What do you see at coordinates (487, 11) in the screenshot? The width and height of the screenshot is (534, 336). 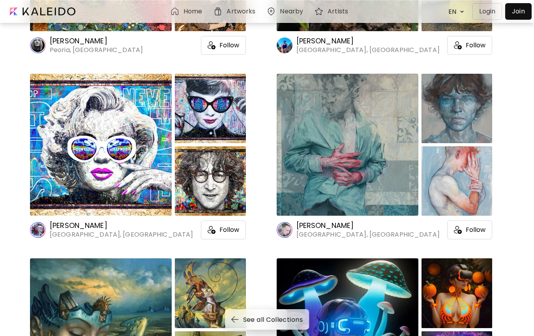 I see `button: Login` at bounding box center [487, 11].